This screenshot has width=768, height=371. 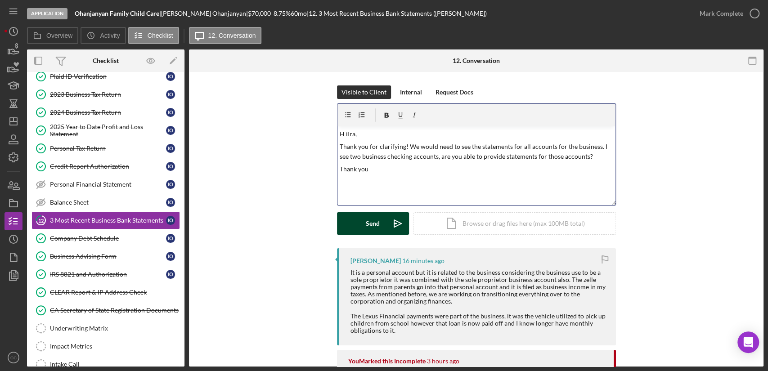 What do you see at coordinates (232, 36) in the screenshot?
I see `label: 12. Conversation` at bounding box center [232, 36].